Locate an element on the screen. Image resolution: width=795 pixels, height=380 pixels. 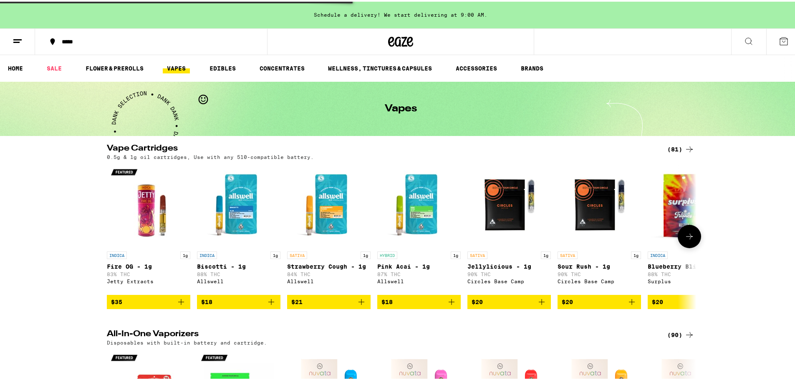
span: $35 is located at coordinates (116, 300).